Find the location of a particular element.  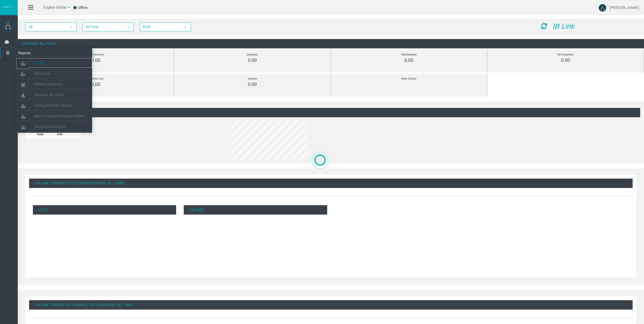

span: Open & Closed Positions Report is located at coordinates (59, 116).